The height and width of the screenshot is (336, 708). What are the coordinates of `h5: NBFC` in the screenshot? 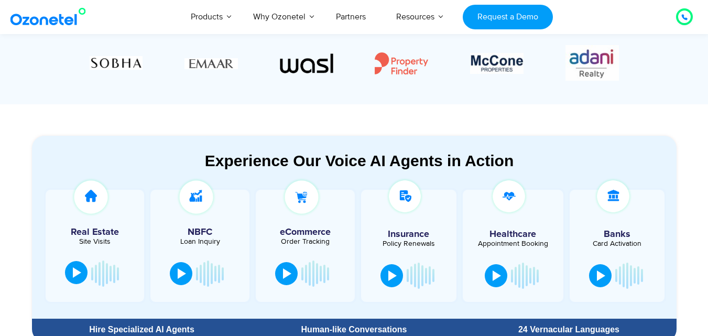 It's located at (200, 232).